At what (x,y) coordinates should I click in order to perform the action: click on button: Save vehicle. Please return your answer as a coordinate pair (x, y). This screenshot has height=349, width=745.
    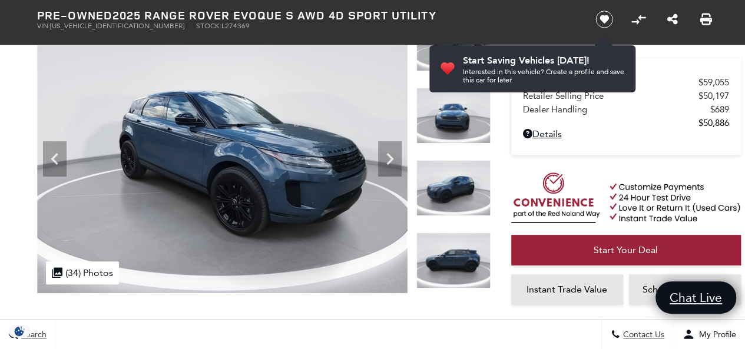
    Looking at the image, I should click on (604, 19).